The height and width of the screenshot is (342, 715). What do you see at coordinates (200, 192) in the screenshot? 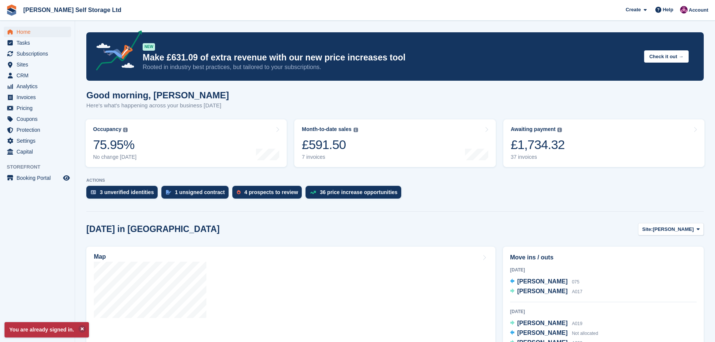
I see `div: 1 unsigned contract` at bounding box center [200, 192].